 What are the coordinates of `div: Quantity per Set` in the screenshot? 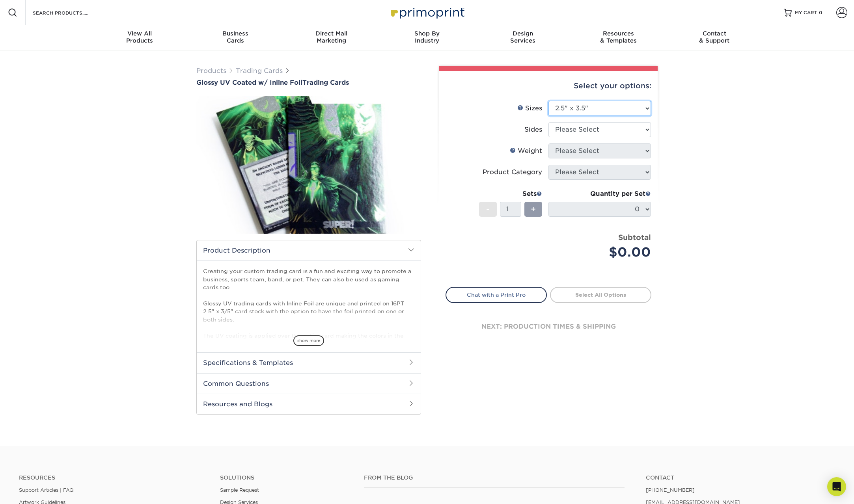 It's located at (599, 194).